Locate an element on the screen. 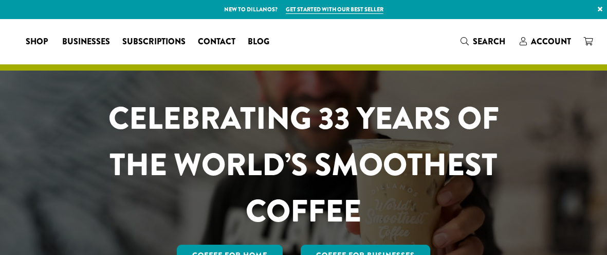 The height and width of the screenshot is (255, 607). span: Shop is located at coordinates (37, 42).